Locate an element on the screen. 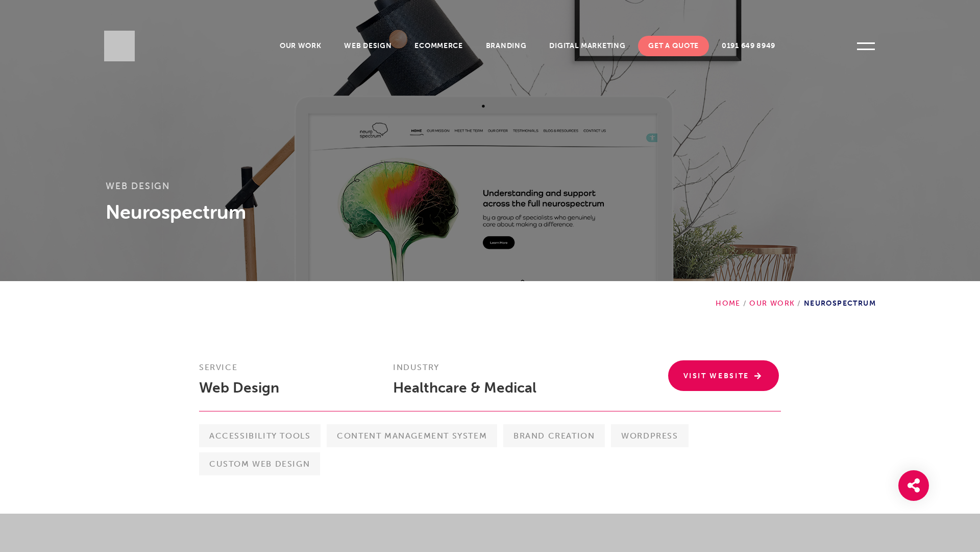 The height and width of the screenshot is (552, 980). a: Get A Quote is located at coordinates (673, 46).